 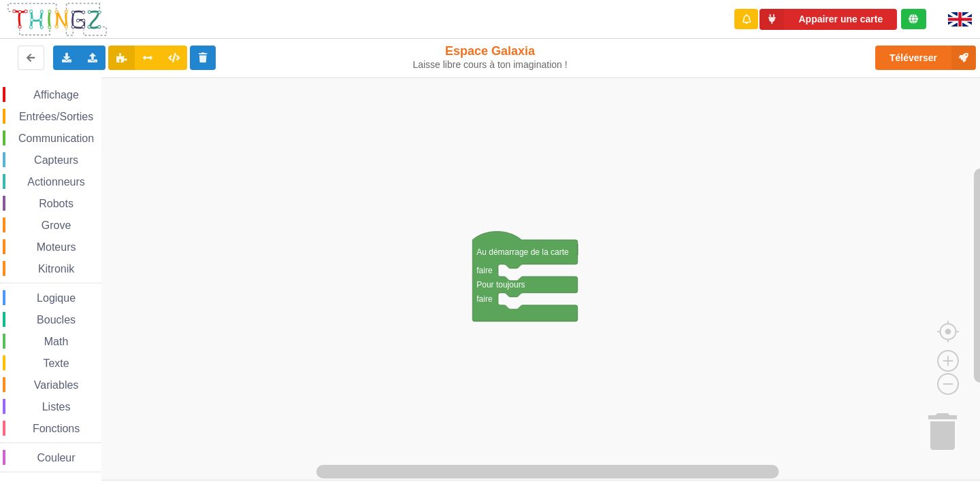 I want to click on span: Robots, so click(x=56, y=203).